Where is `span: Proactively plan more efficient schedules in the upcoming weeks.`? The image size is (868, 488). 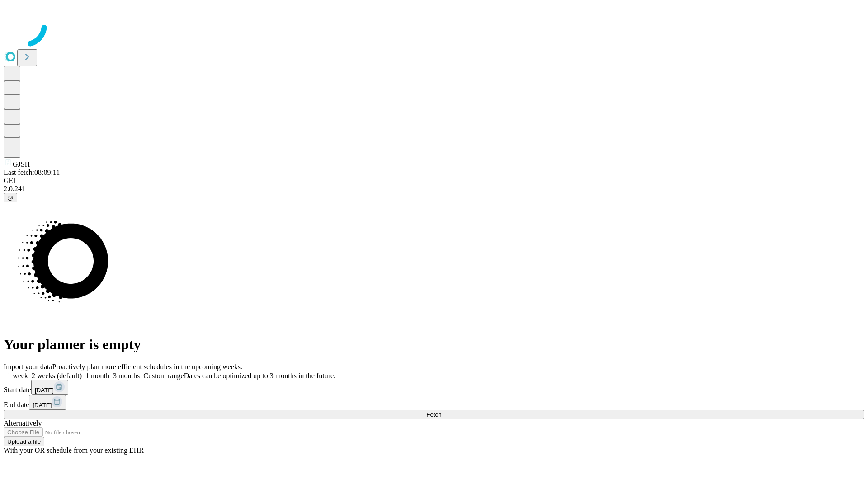 span: Proactively plan more efficient schedules in the upcoming weeks. is located at coordinates (148, 367).